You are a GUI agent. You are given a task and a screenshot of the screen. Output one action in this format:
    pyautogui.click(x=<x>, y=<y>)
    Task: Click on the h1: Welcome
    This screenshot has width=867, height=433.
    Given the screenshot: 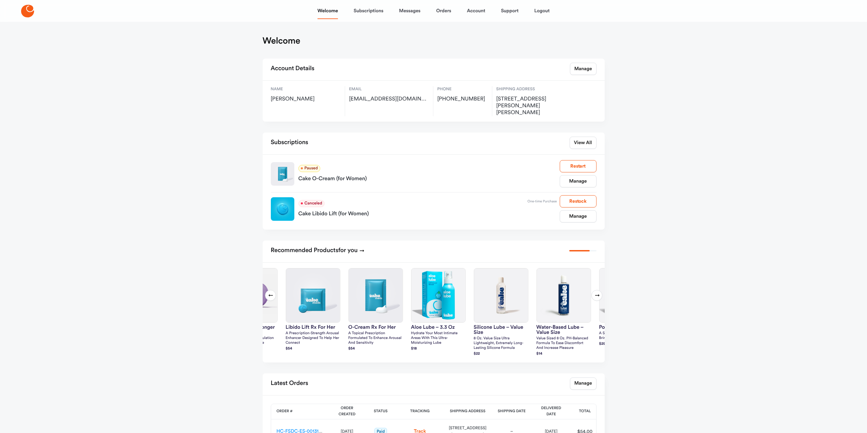 What is the action you would take?
    pyautogui.click(x=281, y=41)
    